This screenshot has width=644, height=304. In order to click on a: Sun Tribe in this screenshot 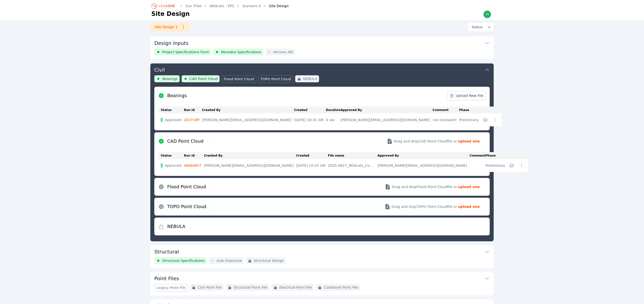, I will do `click(193, 6)`.